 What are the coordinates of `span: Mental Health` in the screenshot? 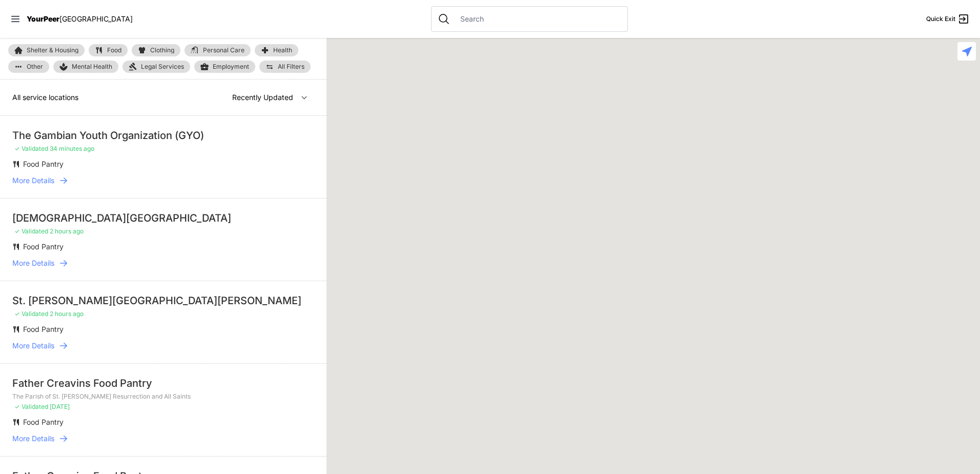 It's located at (92, 66).